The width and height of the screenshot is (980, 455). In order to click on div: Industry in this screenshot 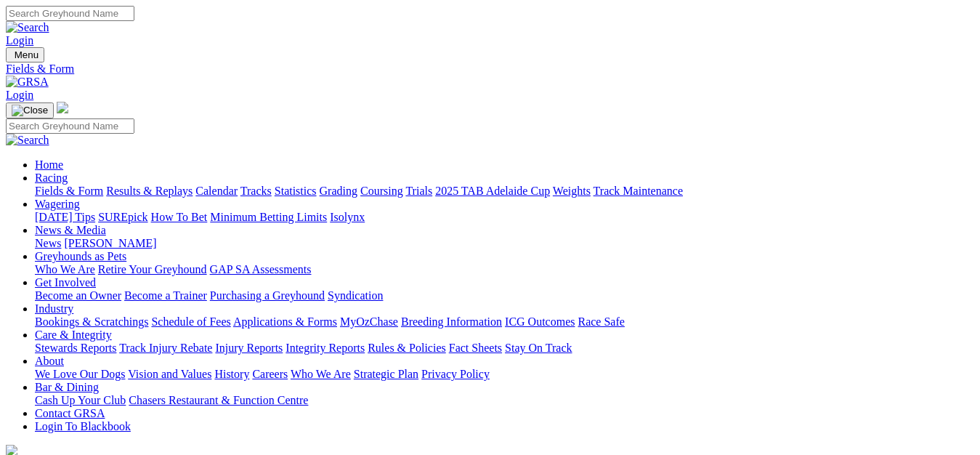, I will do `click(504, 322)`.